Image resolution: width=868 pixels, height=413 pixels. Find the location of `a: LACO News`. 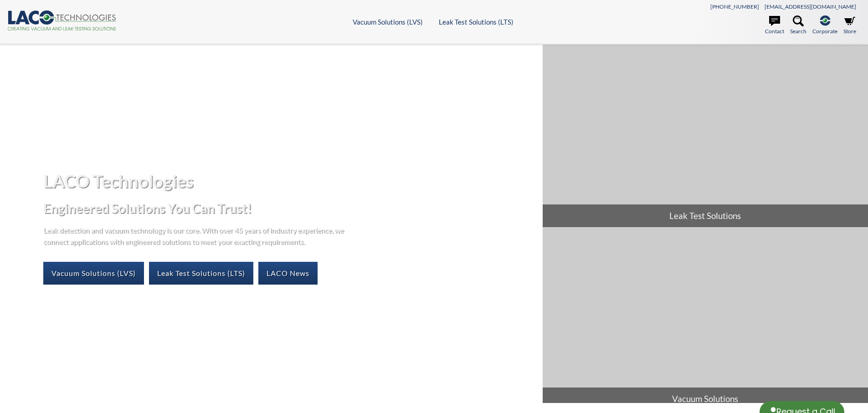

a: LACO News is located at coordinates (288, 274).